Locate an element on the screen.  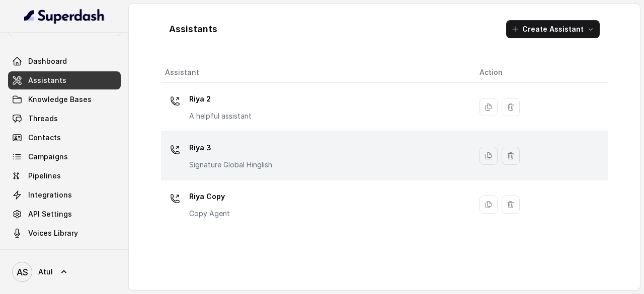
span: Contacts is located at coordinates (45, 138).